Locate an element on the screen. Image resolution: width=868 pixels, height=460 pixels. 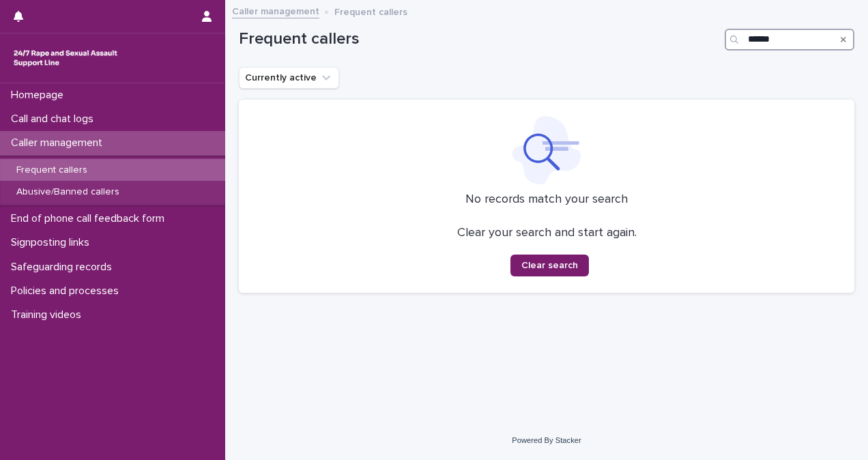
img: rhQMoQhaT3yELyF149Cw is located at coordinates (66, 58).